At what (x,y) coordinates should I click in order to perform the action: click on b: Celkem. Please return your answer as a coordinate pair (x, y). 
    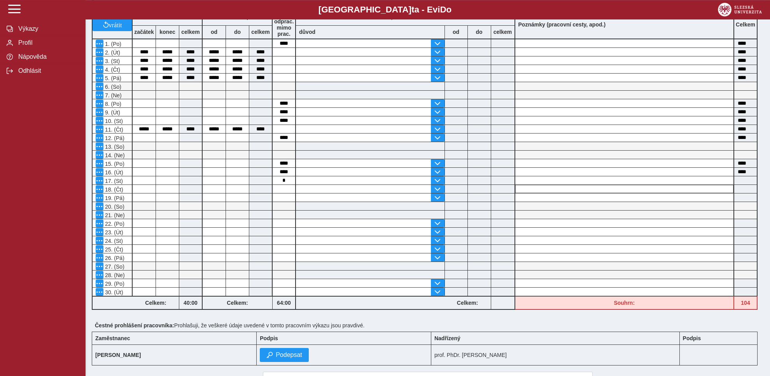
    Looking at the image, I should click on (746, 25).